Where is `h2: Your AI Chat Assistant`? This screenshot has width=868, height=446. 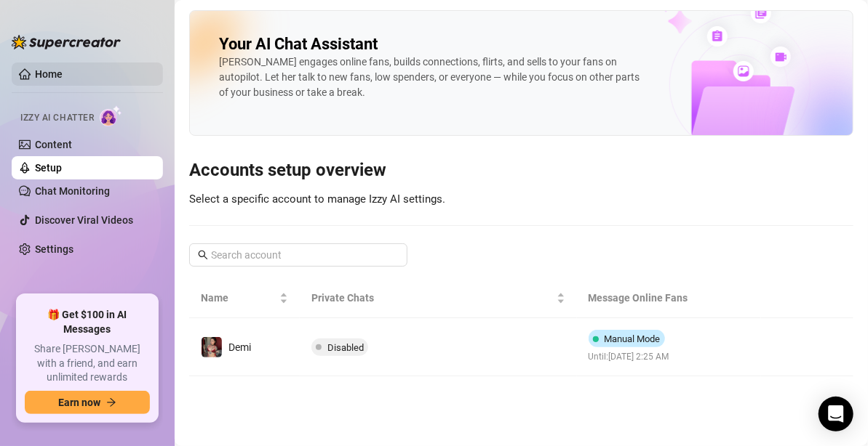
h2: Your AI Chat Assistant is located at coordinates (298, 44).